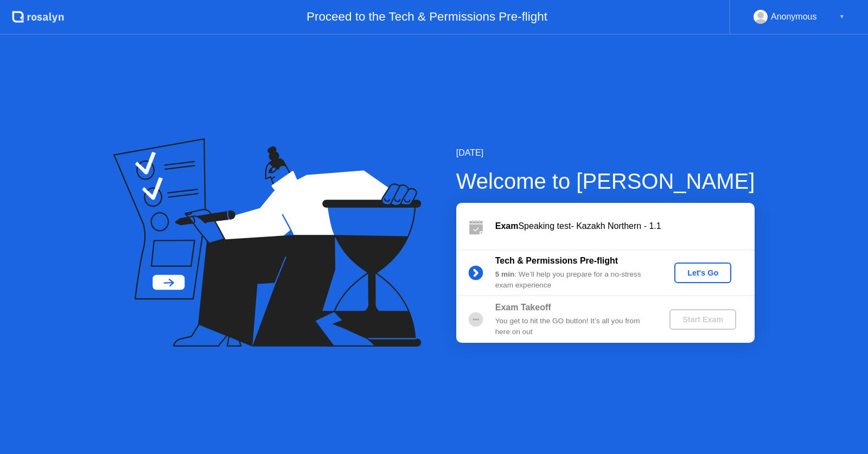 The height and width of the screenshot is (454, 868). What do you see at coordinates (523, 307) in the screenshot?
I see `b: Exam Takeoff` at bounding box center [523, 307].